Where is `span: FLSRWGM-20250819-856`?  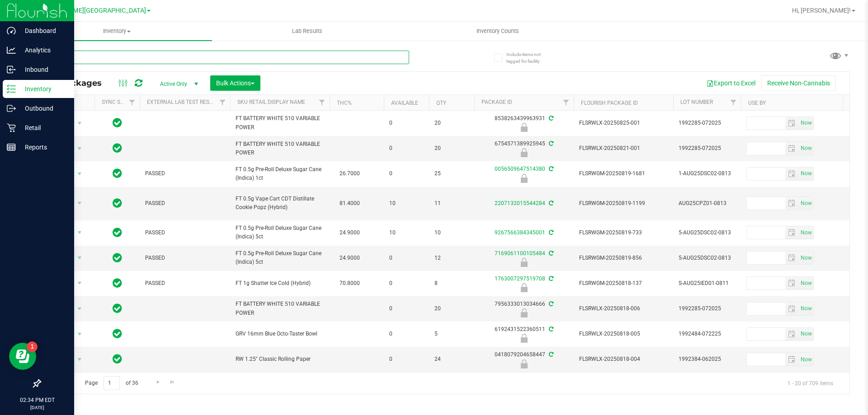 span: FLSRWGM-20250819-856 is located at coordinates (623, 258).